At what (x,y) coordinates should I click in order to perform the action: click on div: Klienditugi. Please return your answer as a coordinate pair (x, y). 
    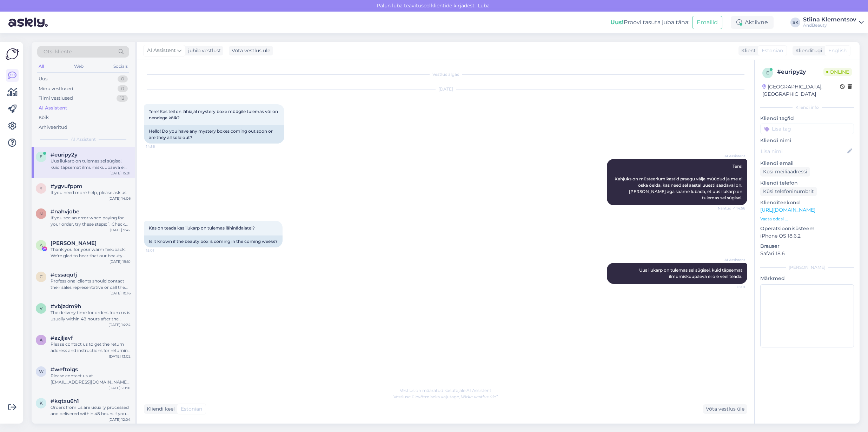
    Looking at the image, I should click on (807, 50).